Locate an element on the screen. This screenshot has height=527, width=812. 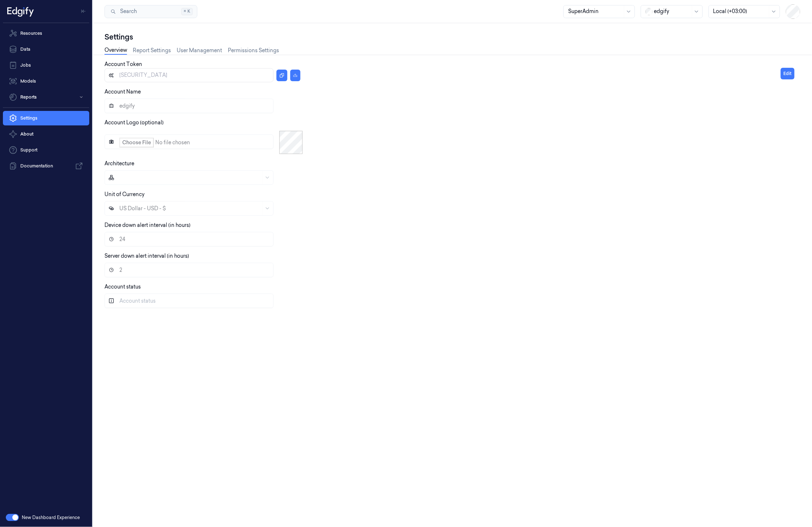
button: Edit is located at coordinates (787, 73).